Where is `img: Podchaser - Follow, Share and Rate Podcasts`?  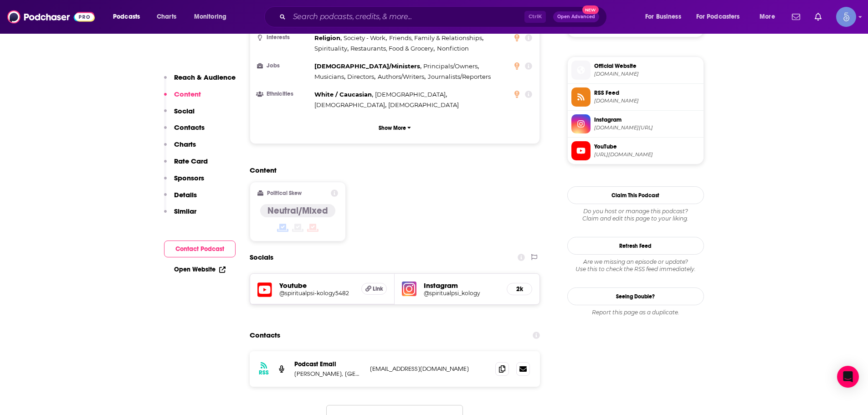 img: Podchaser - Follow, Share and Rate Podcasts is located at coordinates (51, 17).